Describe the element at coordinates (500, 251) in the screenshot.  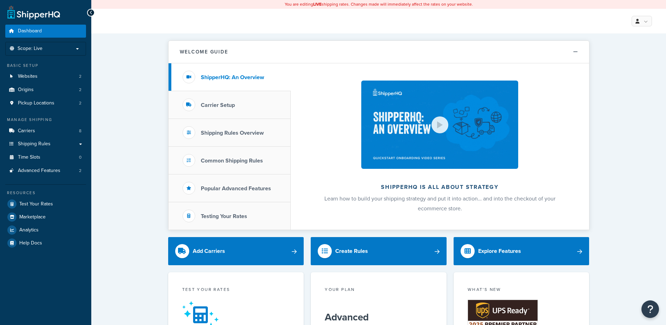
I see `div: Explore Features` at that location.